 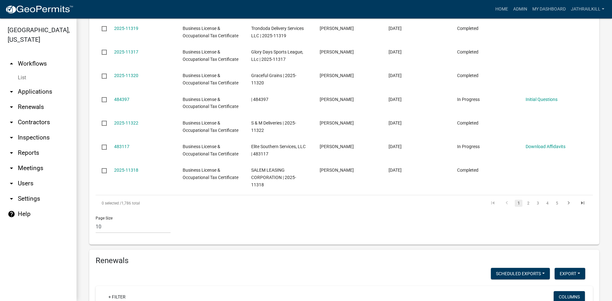 What do you see at coordinates (337, 99) in the screenshot?
I see `span: Will Alexander` at bounding box center [337, 99].